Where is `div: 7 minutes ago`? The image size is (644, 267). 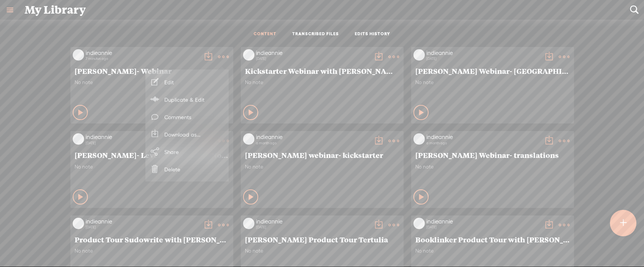
div: 7 minutes ago is located at coordinates (142, 59).